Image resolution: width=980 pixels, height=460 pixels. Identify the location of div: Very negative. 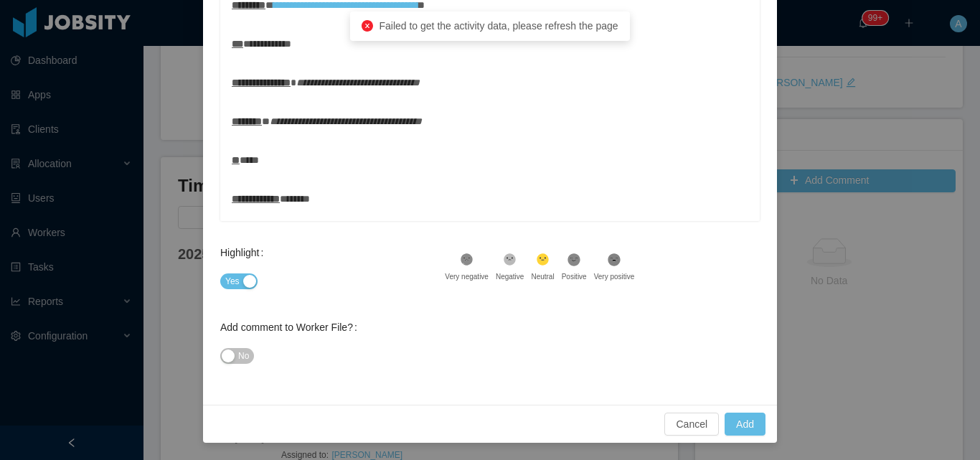
(466, 276).